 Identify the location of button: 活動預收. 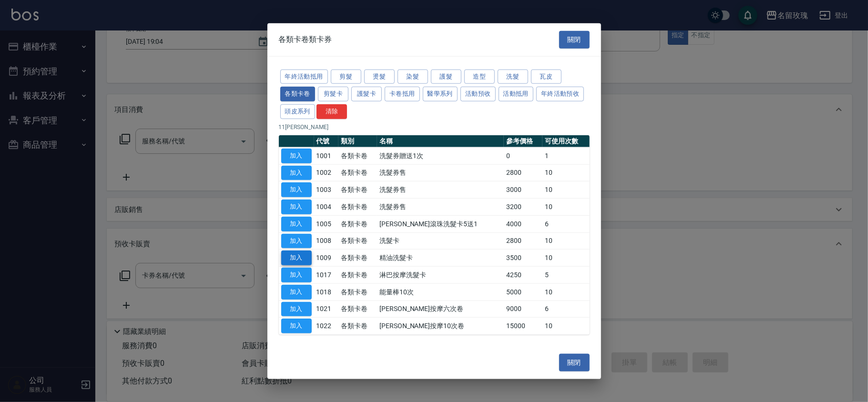
(478, 94).